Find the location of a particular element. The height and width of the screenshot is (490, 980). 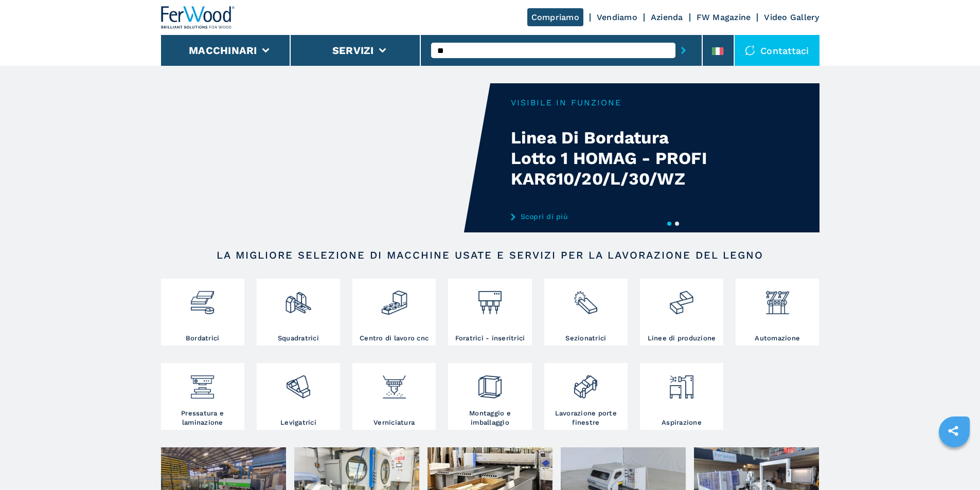

a: Pressatura e laminazione is located at coordinates (203, 396).